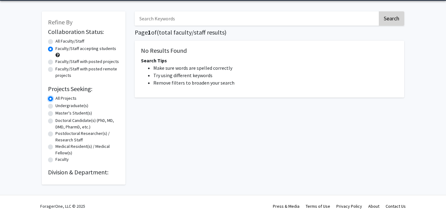 Image resolution: width=446 pixels, height=217 pixels. Describe the element at coordinates (286, 207) in the screenshot. I see `a: Press & Media` at that location.